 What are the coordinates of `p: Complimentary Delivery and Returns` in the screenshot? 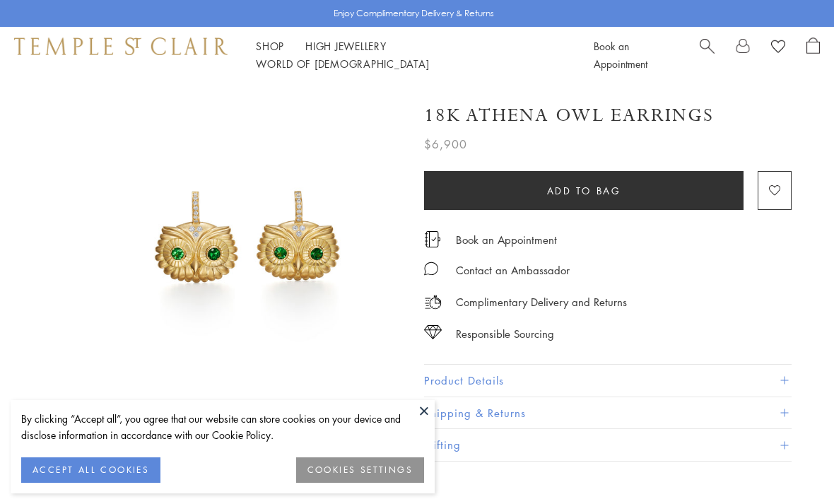 It's located at (541, 302).